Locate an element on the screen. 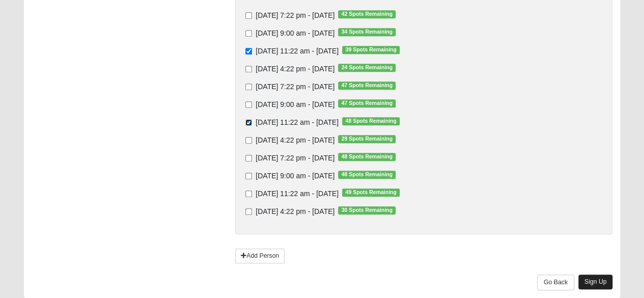 The image size is (644, 298). span: 34 Spots Remaining is located at coordinates (367, 32).